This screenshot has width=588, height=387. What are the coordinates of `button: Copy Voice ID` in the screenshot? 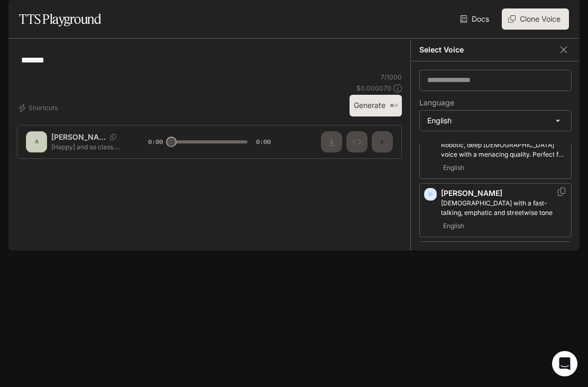 It's located at (562, 191).